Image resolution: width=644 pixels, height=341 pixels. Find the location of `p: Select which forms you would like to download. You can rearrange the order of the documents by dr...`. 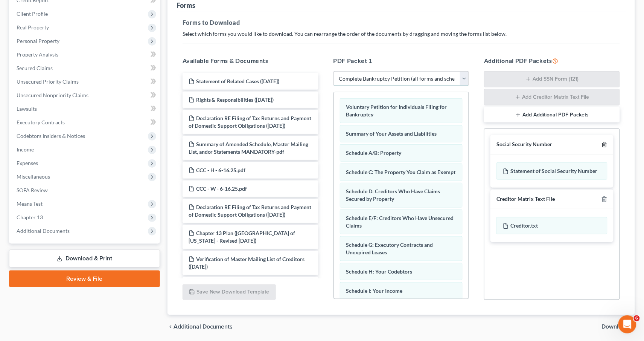

p: Select which forms you would like to download. You can rearrange the order of the documents by dr... is located at coordinates (401, 34).